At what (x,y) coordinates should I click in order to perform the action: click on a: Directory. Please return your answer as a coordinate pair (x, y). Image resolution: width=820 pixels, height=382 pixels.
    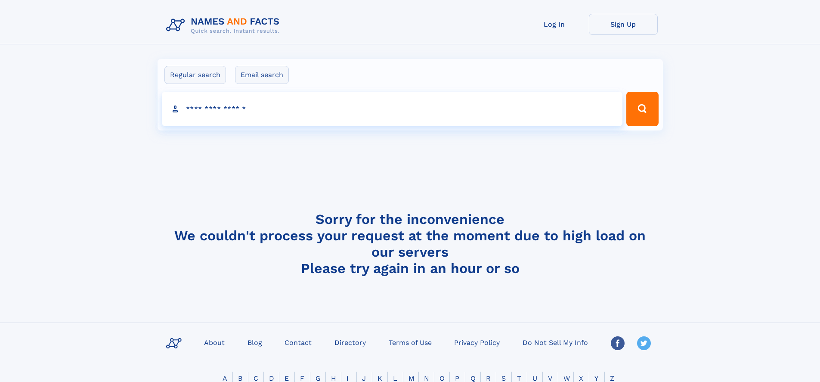
    Looking at the image, I should click on (350, 342).